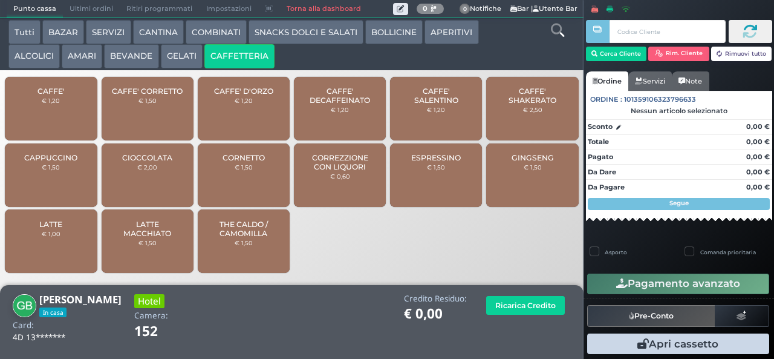 This screenshot has width=774, height=359. I want to click on button: BAZAR, so click(63, 32).